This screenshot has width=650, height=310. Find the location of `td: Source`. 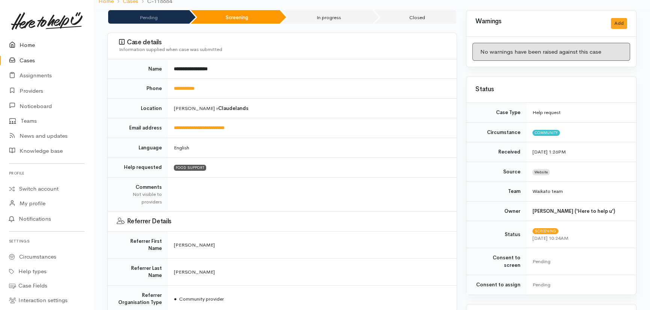

td: Source is located at coordinates (496, 172).